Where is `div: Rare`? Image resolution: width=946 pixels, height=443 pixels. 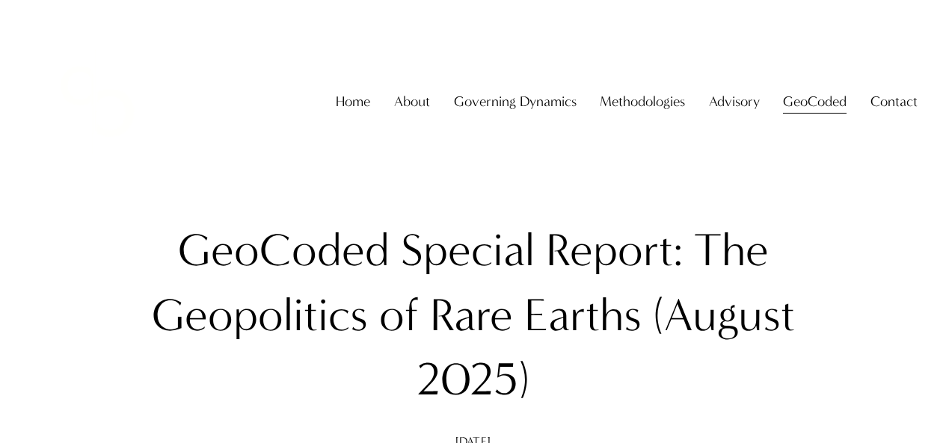 div: Rare is located at coordinates (471, 315).